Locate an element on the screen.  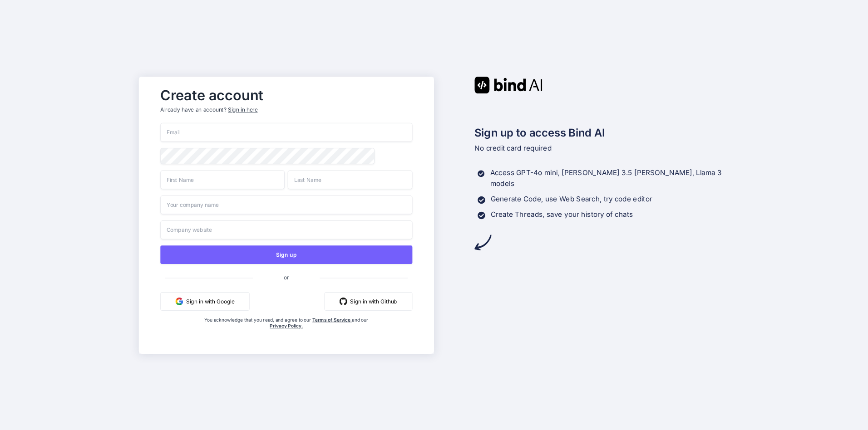
input: Last Name is located at coordinates (350, 180).